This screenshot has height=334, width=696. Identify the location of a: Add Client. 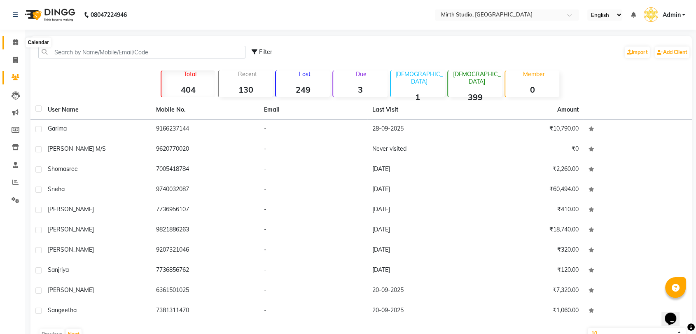
(672, 52).